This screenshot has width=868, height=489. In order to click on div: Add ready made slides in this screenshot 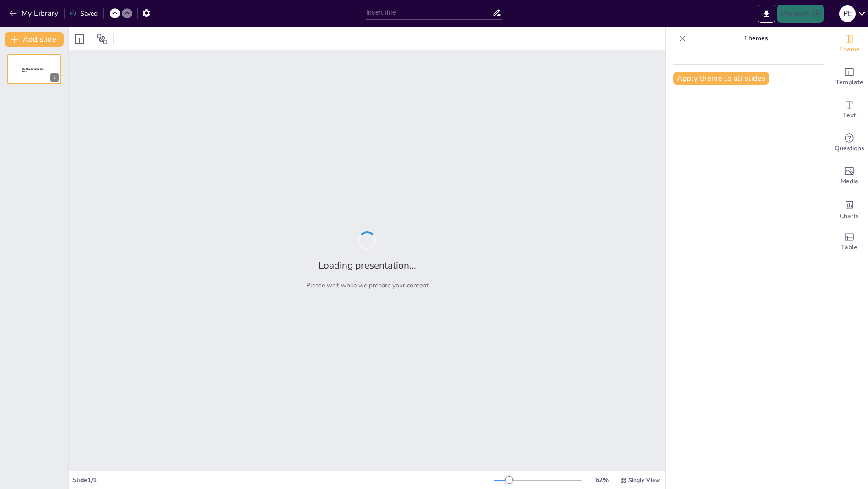, I will do `click(850, 77)`.